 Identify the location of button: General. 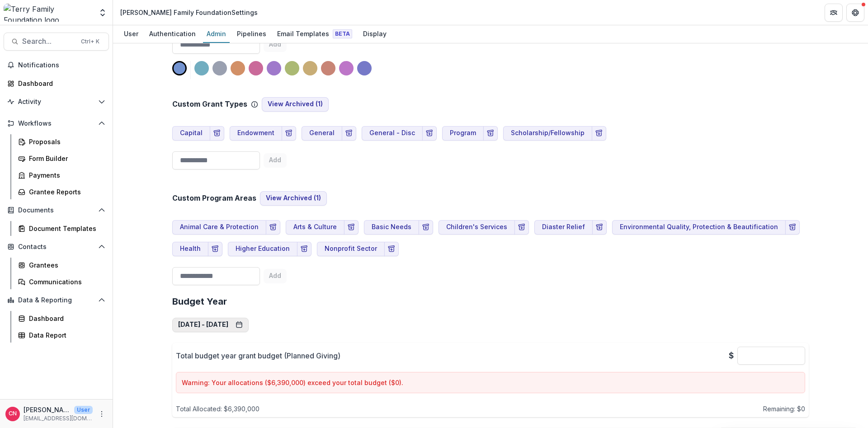
(322, 133).